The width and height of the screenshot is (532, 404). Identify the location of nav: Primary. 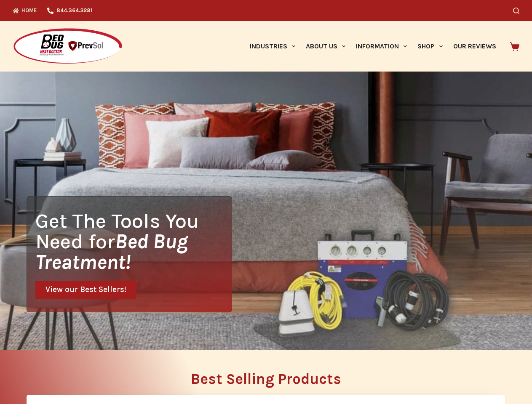
(373, 46).